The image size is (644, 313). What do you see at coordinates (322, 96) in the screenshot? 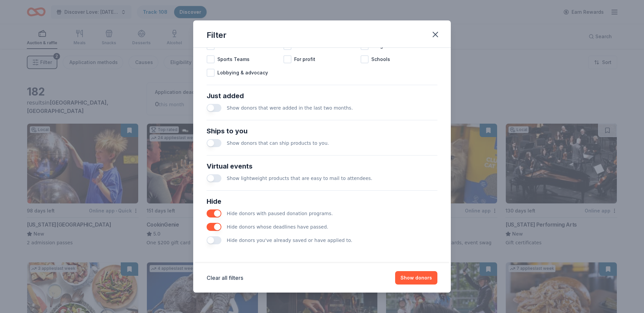
I see `div: Just added` at bounding box center [322, 96].